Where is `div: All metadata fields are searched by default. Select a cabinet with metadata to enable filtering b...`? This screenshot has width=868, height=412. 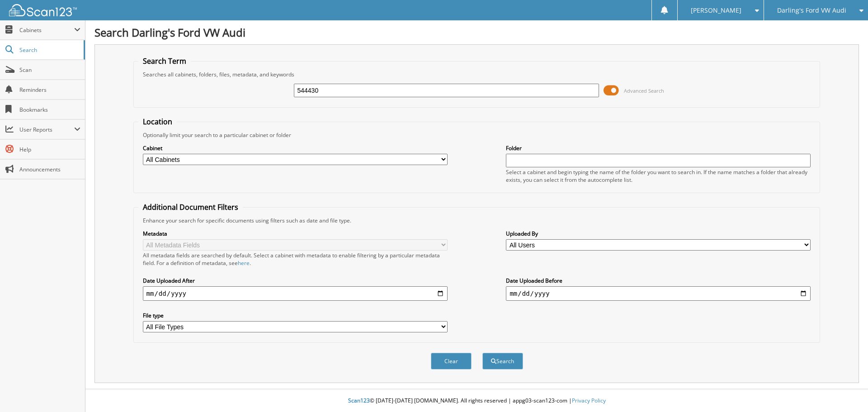 div: All metadata fields are searched by default. Select a cabinet with metadata to enable filtering b... is located at coordinates (295, 259).